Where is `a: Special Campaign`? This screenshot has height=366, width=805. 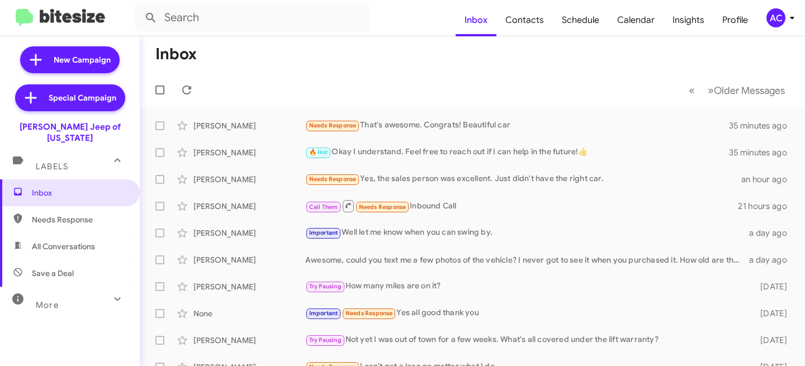
a: Special Campaign is located at coordinates (70, 98).